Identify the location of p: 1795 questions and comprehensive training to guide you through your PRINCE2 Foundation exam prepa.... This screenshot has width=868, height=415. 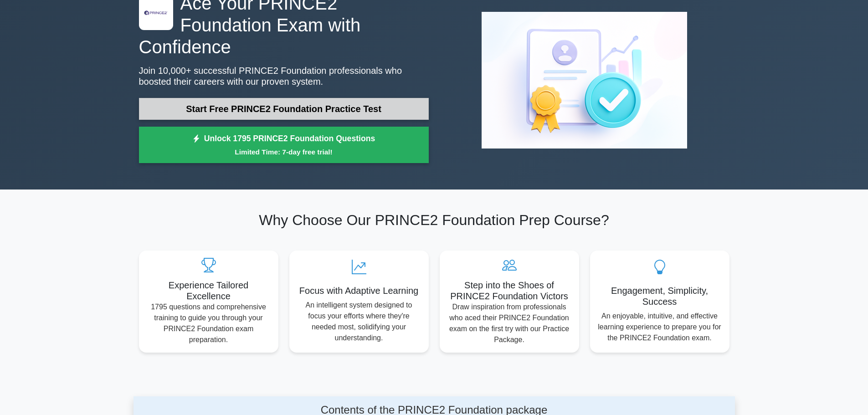
(209, 324).